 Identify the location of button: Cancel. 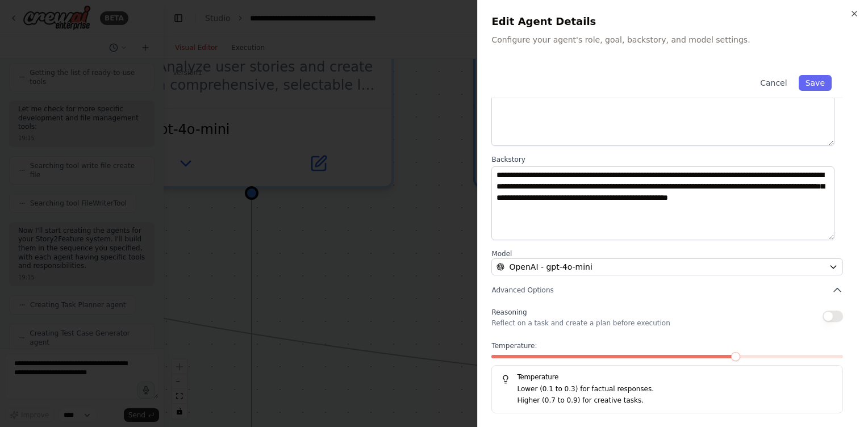
(774, 83).